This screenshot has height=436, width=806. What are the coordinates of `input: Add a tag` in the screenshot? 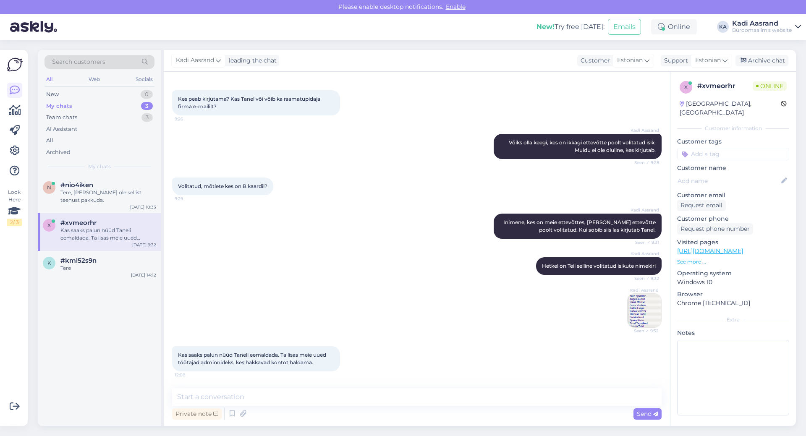 It's located at (733, 154).